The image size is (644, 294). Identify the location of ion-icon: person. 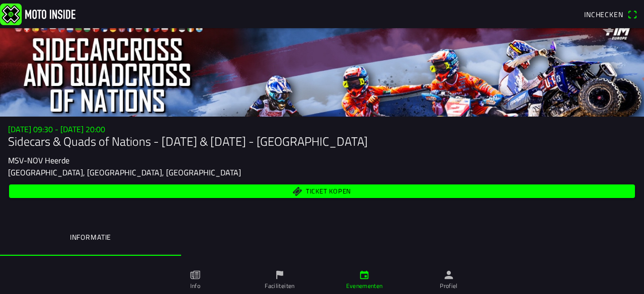
(449, 275).